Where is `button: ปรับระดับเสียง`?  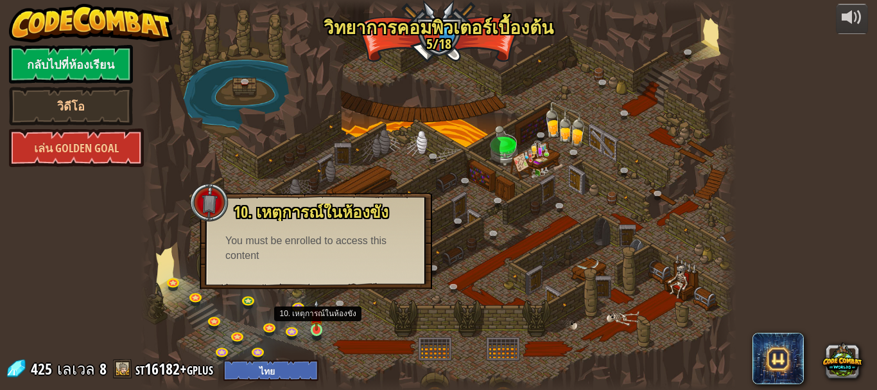 button: ปรับระดับเสียง is located at coordinates (852, 19).